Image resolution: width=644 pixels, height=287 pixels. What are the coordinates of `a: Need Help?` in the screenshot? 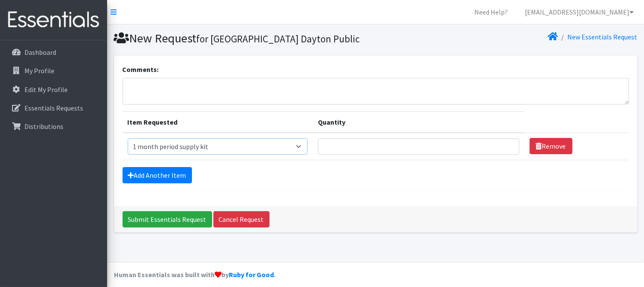 It's located at (491, 12).